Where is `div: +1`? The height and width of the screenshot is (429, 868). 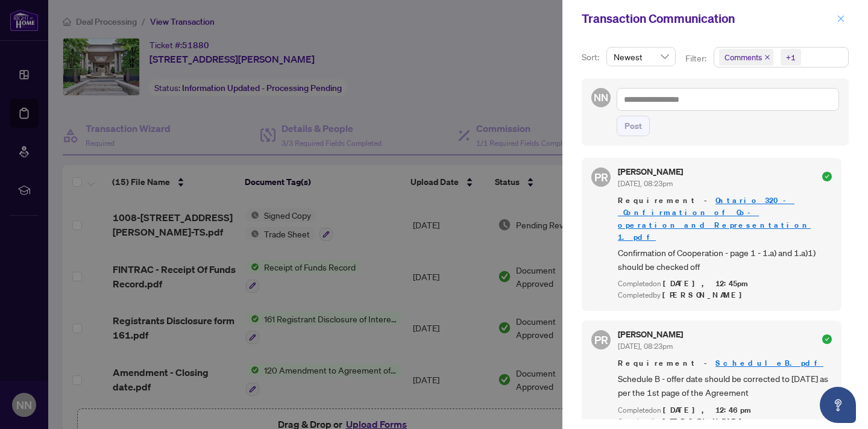 div: +1 is located at coordinates (790, 57).